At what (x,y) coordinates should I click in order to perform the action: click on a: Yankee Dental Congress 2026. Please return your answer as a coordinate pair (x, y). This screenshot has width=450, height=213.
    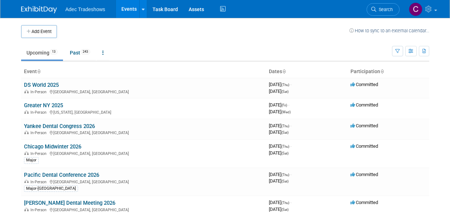
    Looking at the image, I should click on (59, 126).